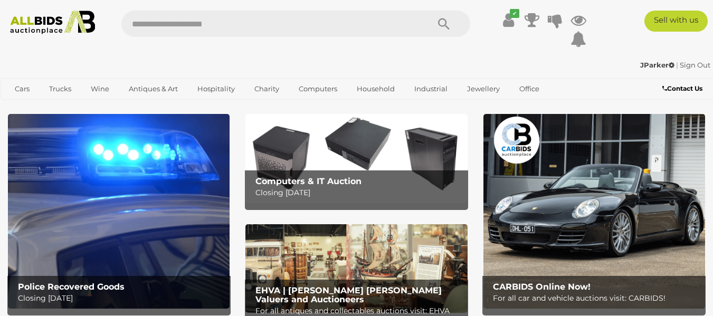  Describe the element at coordinates (676, 21) in the screenshot. I see `a: Sell with us` at that location.